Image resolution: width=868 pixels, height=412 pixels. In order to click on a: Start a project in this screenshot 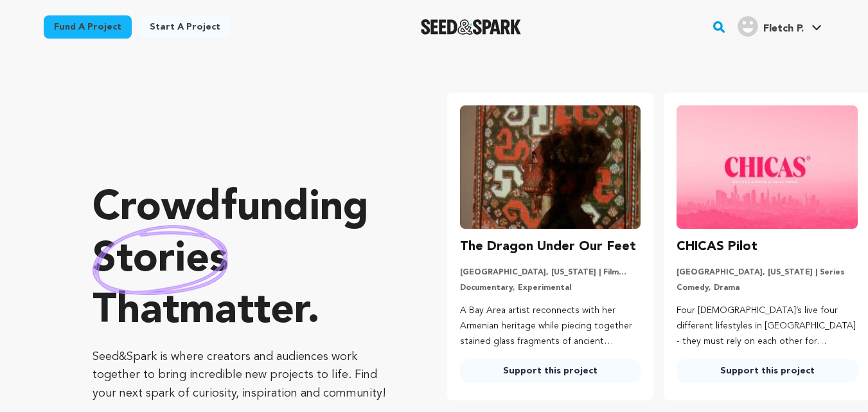, I will do `click(185, 27)`.